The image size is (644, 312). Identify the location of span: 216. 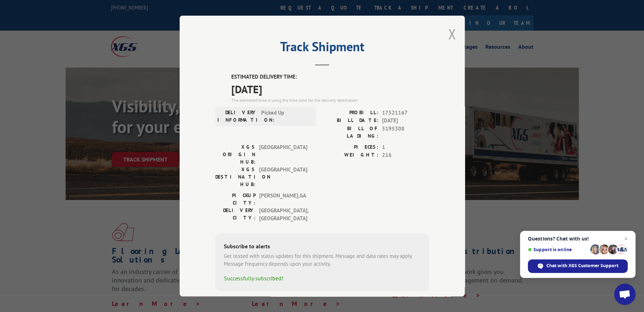
(406, 155).